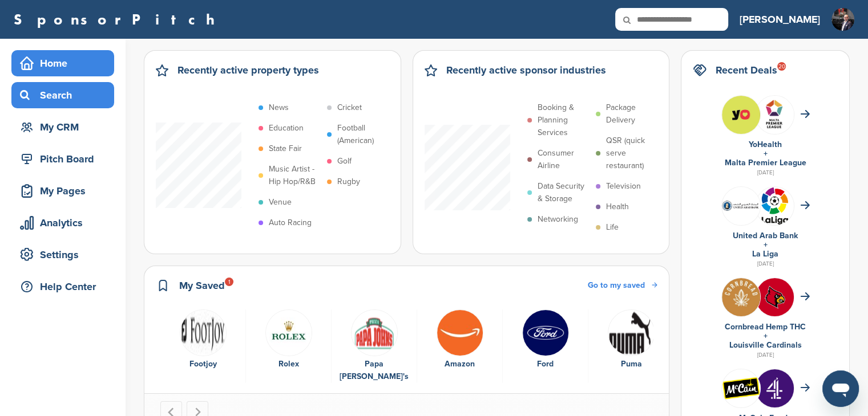 This screenshot has height=416, width=868. I want to click on p: Venue, so click(280, 202).